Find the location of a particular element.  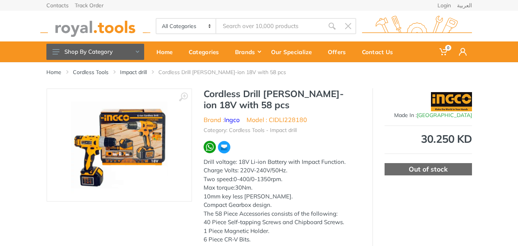

div: Offers is located at coordinates (339, 52).